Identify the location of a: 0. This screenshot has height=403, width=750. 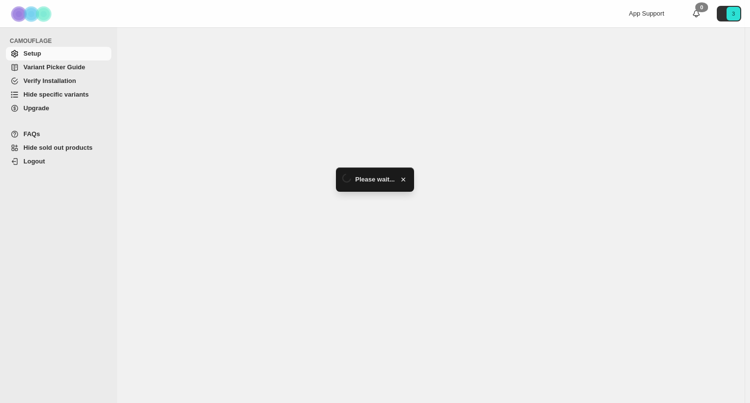
(696, 14).